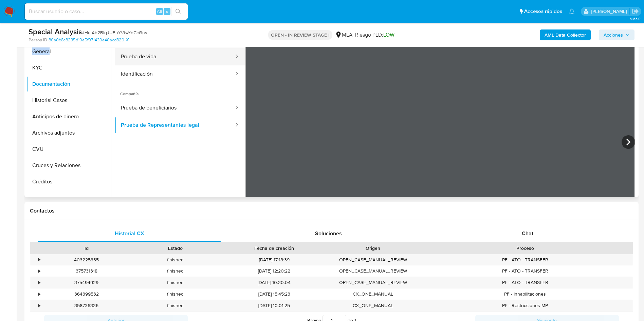  I want to click on span: # HulAb2BIqJUEuYVfwYqCcGns, so click(114, 33).